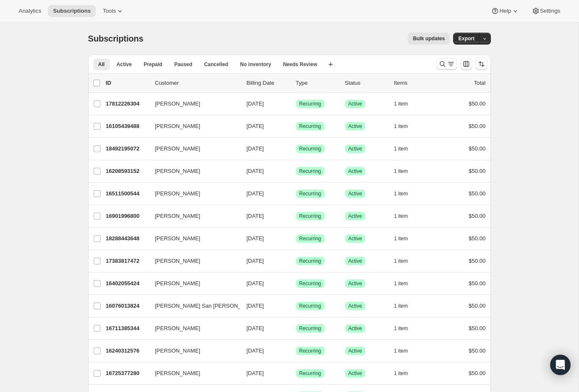  I want to click on p: 18492195072, so click(127, 149).